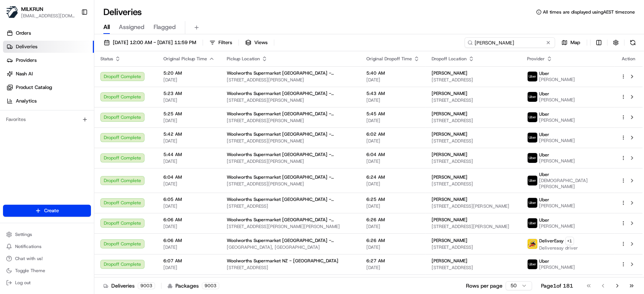 Image resolution: width=644 pixels, height=294 pixels. I want to click on span: Filters, so click(225, 42).